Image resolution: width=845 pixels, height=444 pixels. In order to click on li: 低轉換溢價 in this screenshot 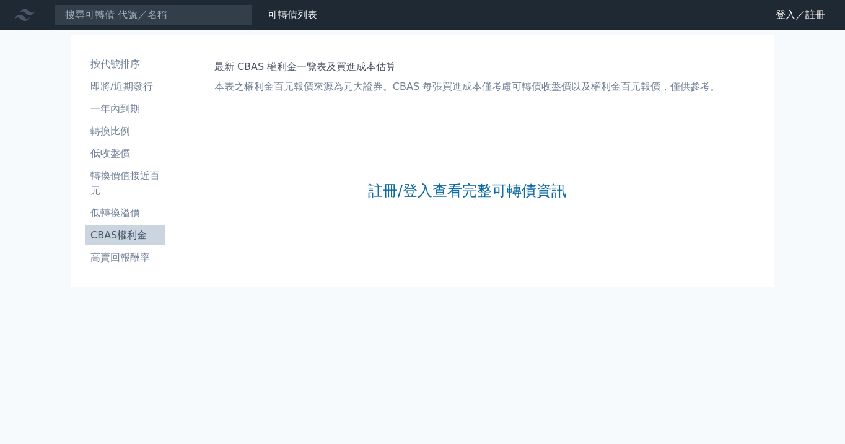, I will do `click(125, 213)`.